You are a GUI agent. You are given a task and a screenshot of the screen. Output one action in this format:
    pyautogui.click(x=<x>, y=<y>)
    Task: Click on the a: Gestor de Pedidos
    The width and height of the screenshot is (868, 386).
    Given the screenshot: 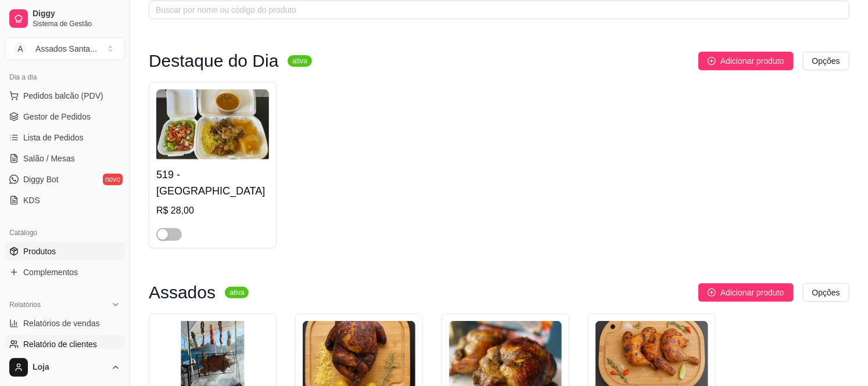 What is the action you would take?
    pyautogui.click(x=65, y=117)
    